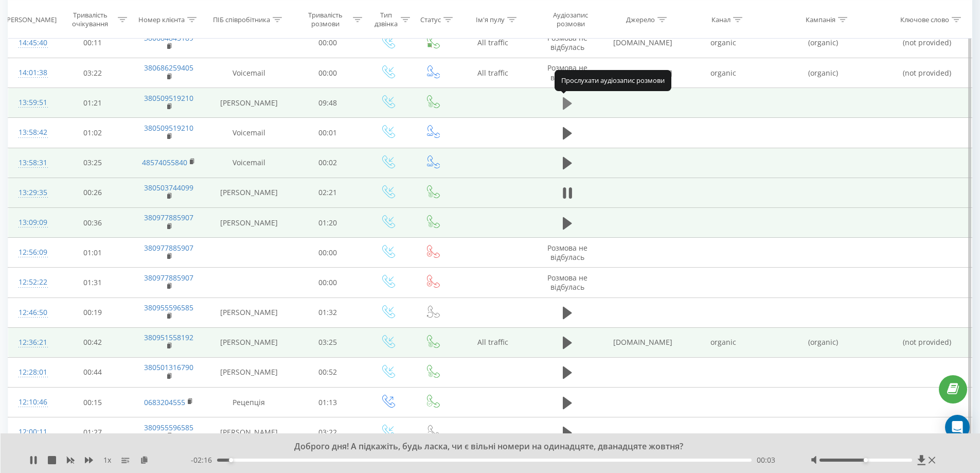 Image resolution: width=980 pixels, height=473 pixels. What do you see at coordinates (107, 460) in the screenshot?
I see `span: 1 x` at bounding box center [107, 460].